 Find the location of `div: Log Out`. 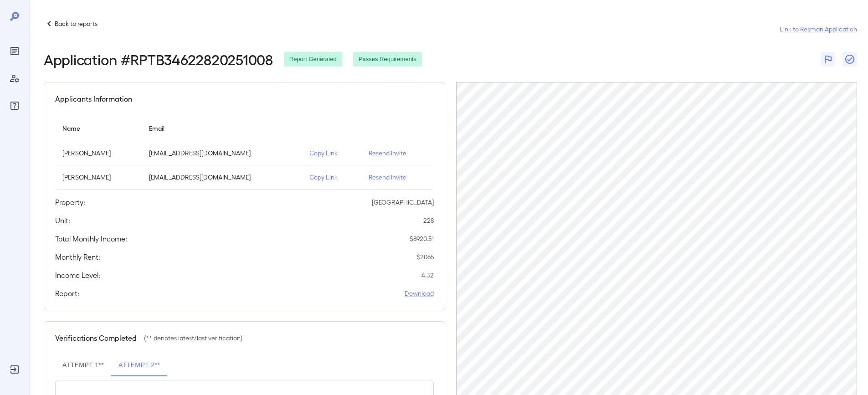

div: Log Out is located at coordinates (14, 369).